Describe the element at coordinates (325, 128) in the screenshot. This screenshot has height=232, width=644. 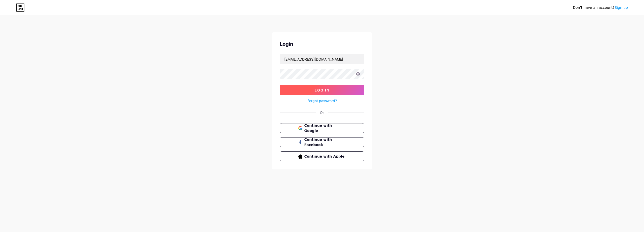
I see `span: Continue with Google` at that location.